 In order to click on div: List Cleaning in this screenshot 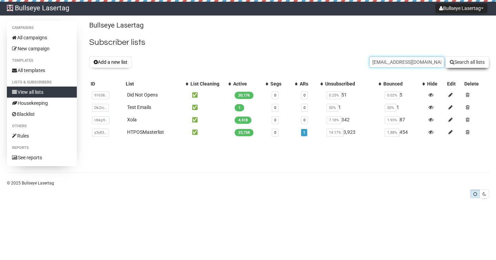, I will do `click(208, 84)`.